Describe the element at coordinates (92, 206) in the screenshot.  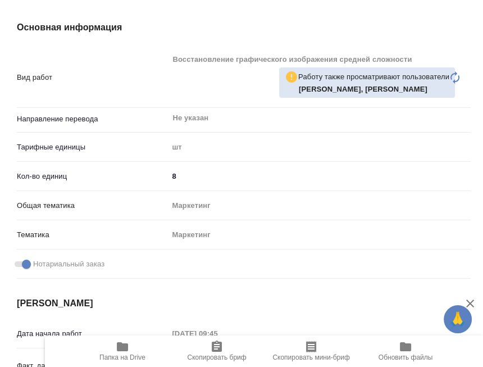
I see `p: Общая тематика` at that location.